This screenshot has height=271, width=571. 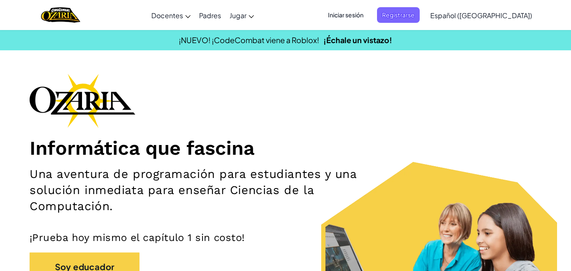 I want to click on font: ¡Prueba hoy mismo el capítulo 1 sin costo!, so click(x=137, y=238).